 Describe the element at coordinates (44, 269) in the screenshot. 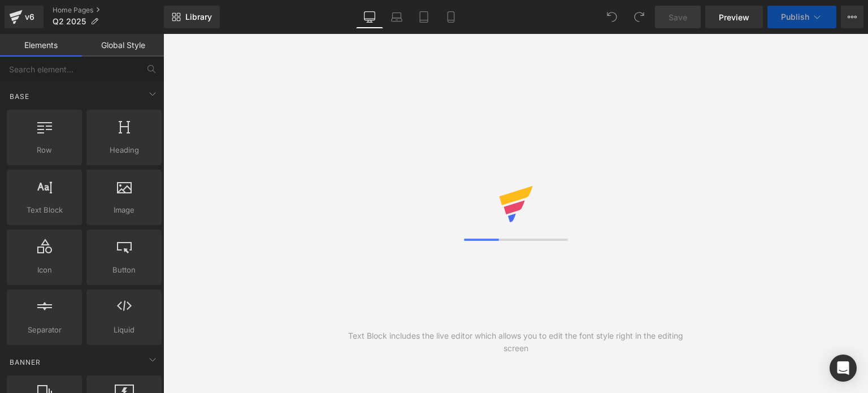

I see `span: Icon` at that location.